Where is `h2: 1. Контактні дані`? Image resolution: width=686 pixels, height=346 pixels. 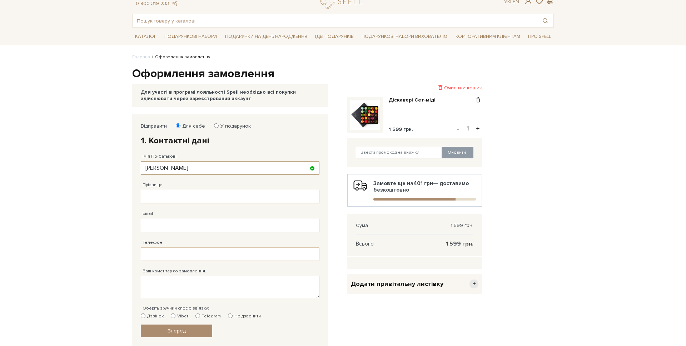 h2: 1. Контактні дані is located at coordinates (230, 140).